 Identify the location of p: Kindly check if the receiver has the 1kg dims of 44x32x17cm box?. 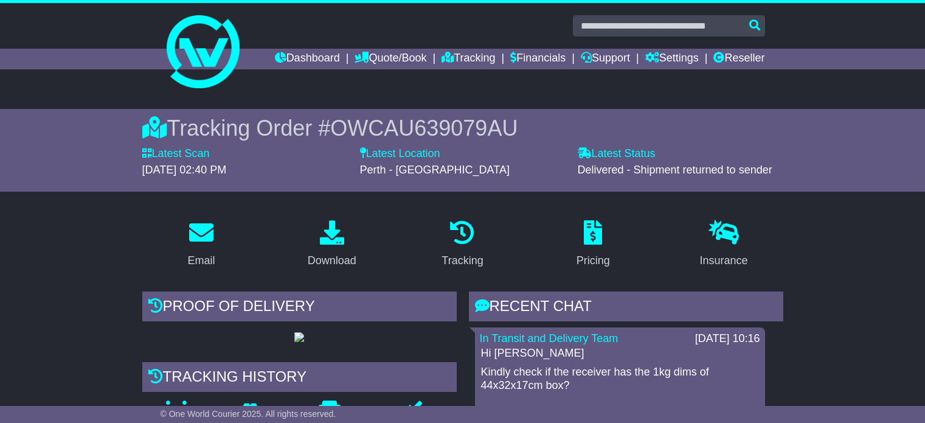
(620, 378).